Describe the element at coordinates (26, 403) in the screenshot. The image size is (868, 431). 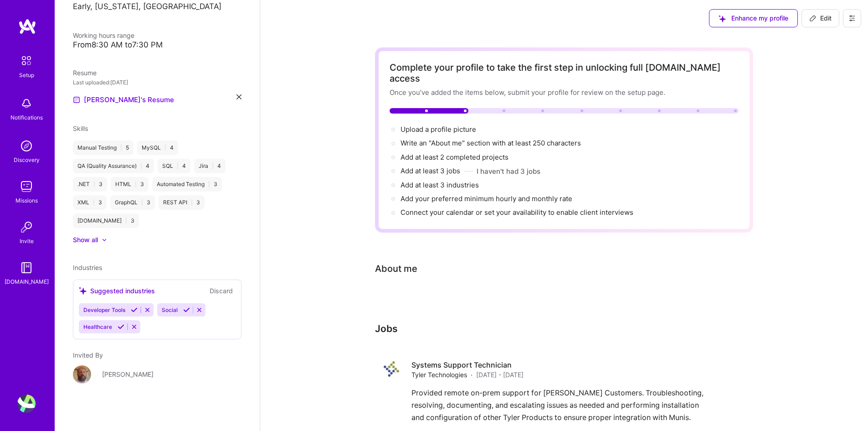
I see `a: User Avatar` at that location.